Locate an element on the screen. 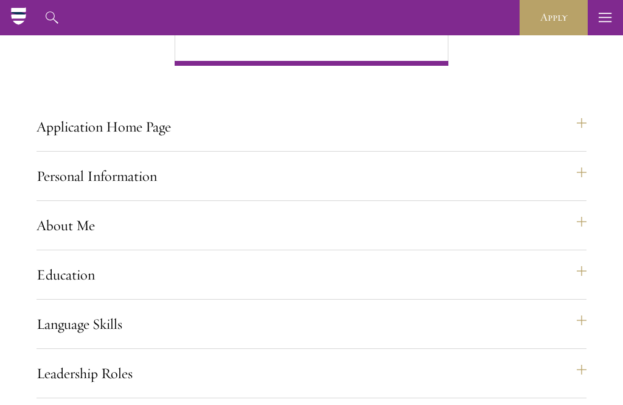 The image size is (623, 405). button: Language Skills is located at coordinates (312, 324).